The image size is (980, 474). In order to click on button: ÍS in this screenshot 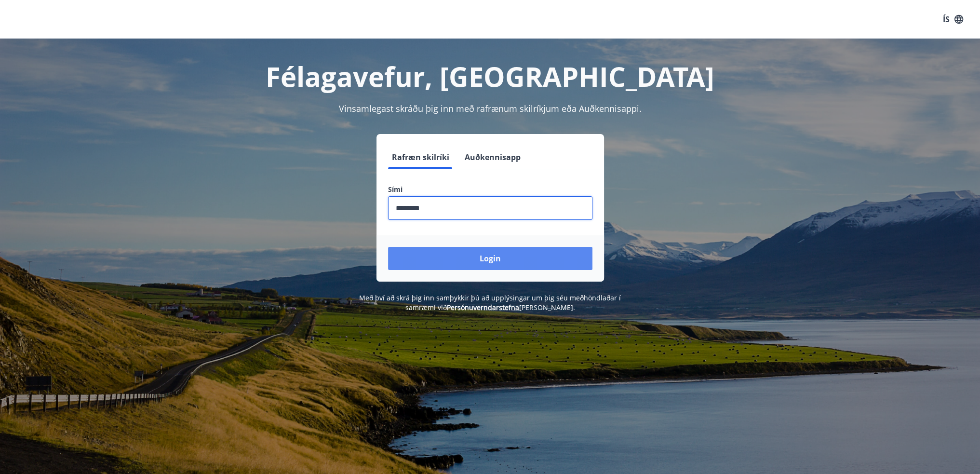, I will do `click(953, 19)`.